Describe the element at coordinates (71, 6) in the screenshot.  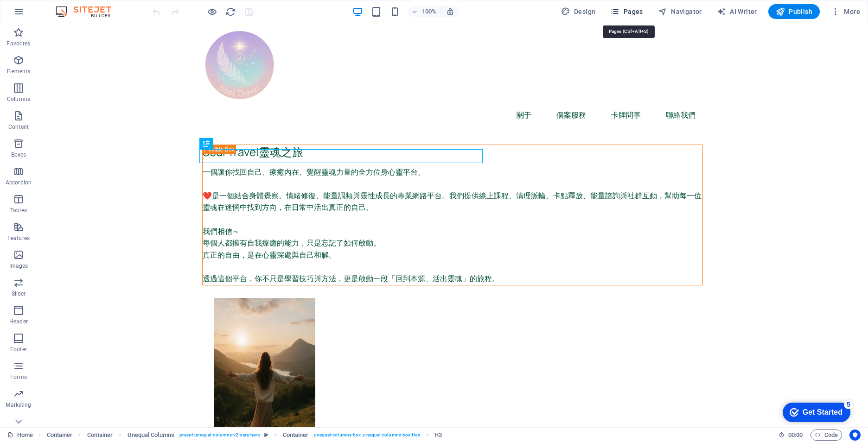
I see `div: 5` at that location.